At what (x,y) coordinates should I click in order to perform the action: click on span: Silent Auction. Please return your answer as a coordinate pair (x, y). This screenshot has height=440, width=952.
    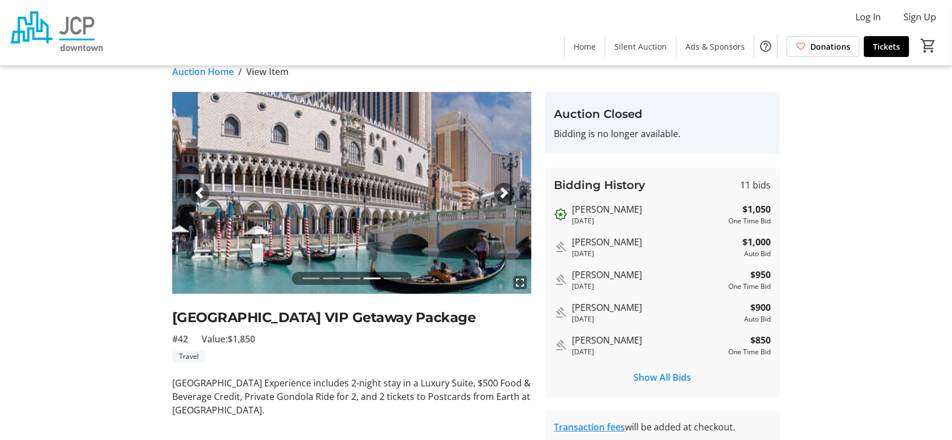
    Looking at the image, I should click on (640, 46).